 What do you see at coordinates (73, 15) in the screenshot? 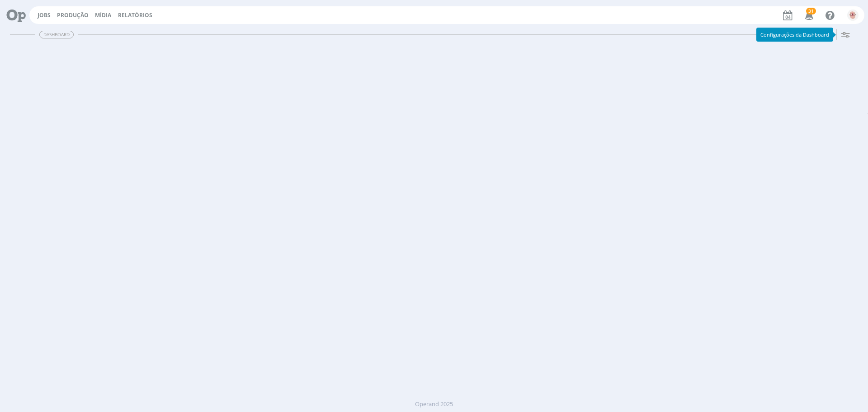
I see `a: Produção` at bounding box center [73, 15].